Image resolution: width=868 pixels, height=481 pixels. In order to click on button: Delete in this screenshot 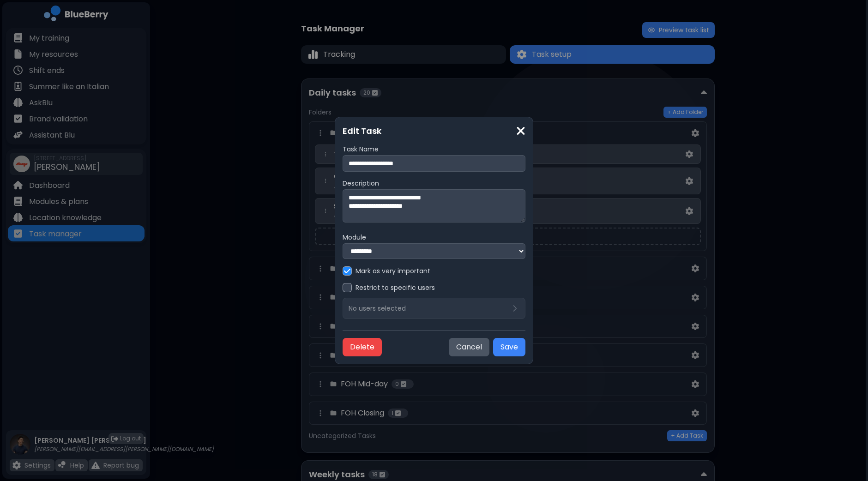, I will do `click(362, 347)`.